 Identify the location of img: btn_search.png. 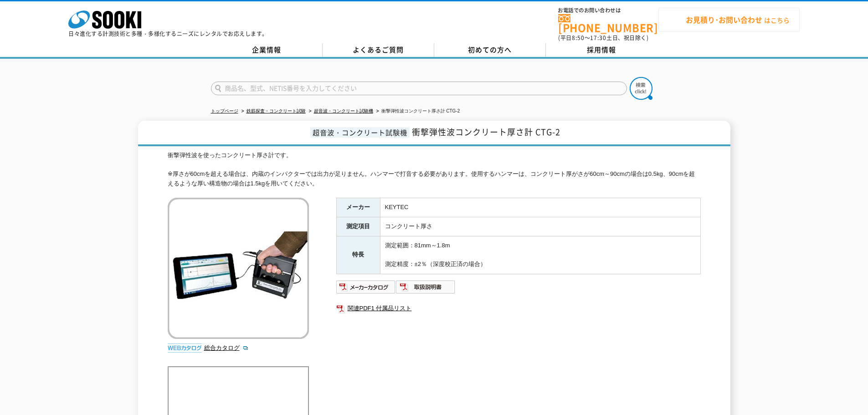
(641, 88).